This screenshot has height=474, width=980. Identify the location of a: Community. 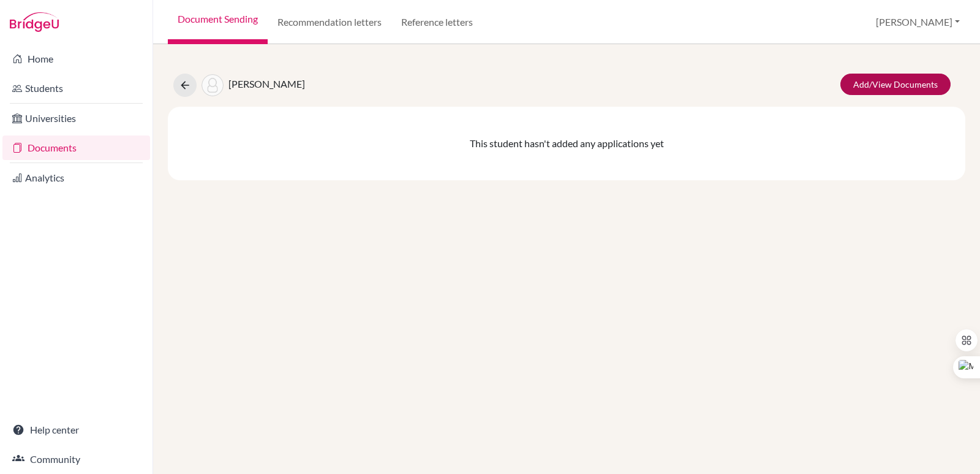
(76, 459).